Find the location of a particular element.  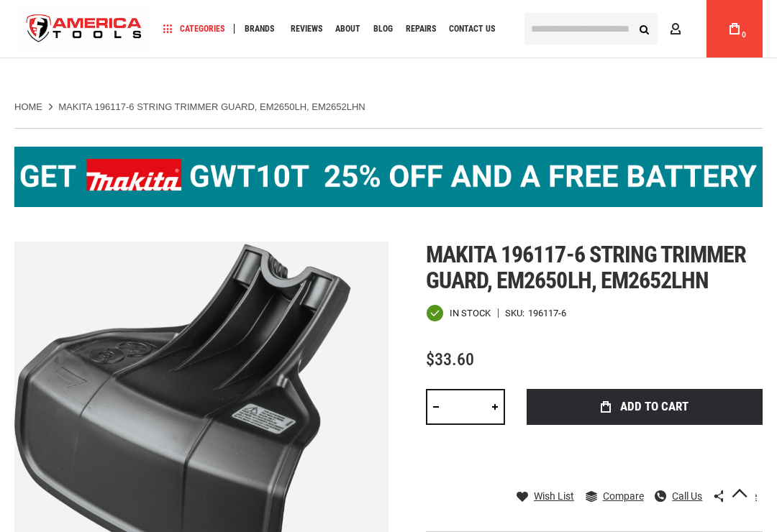

a: Wish List is located at coordinates (545, 496).